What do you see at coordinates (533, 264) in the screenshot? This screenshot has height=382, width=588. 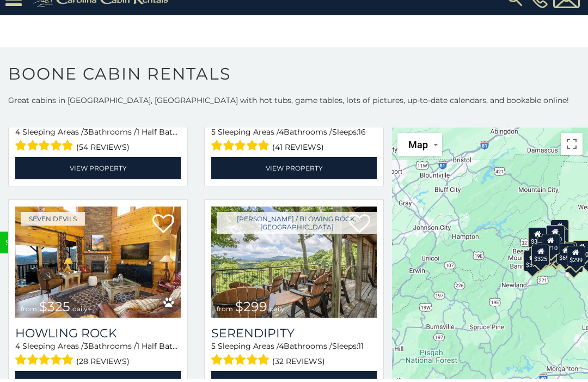 I see `div: $375` at bounding box center [533, 264].